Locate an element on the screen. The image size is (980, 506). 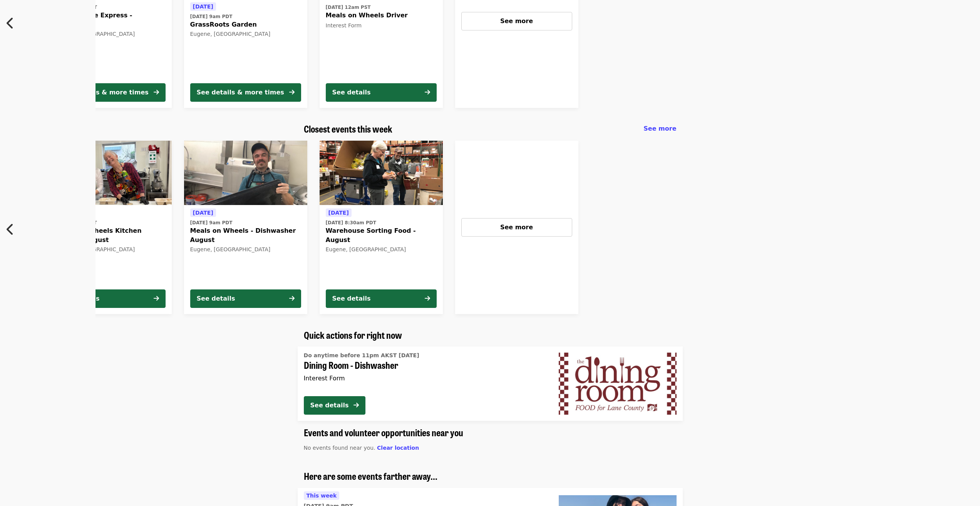
a: Closest events this week is located at coordinates (348, 129).